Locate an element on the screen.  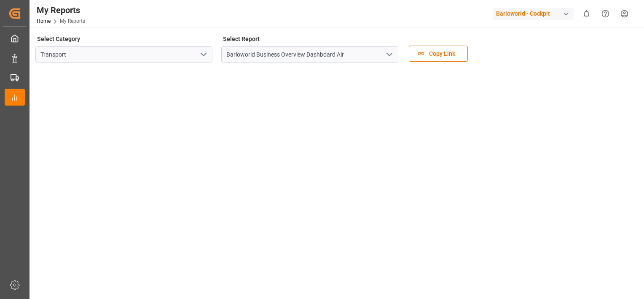
button: Barloworld - Cockpit is located at coordinates (535, 13).